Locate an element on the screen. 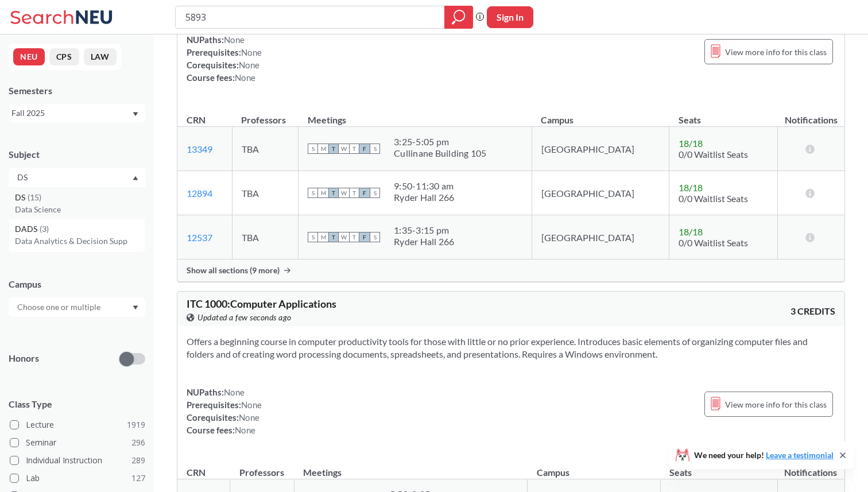 This screenshot has width=868, height=492. span: 1919 is located at coordinates (136, 425).